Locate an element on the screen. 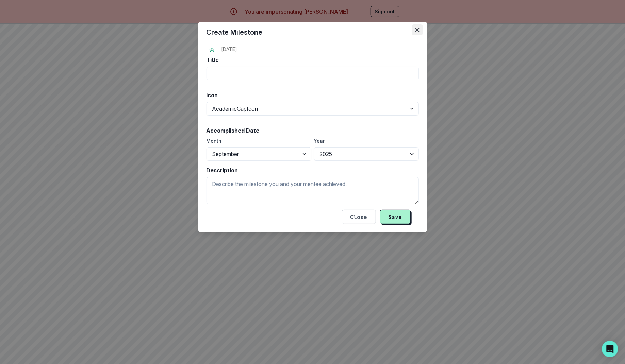  button: Save is located at coordinates (396, 217).